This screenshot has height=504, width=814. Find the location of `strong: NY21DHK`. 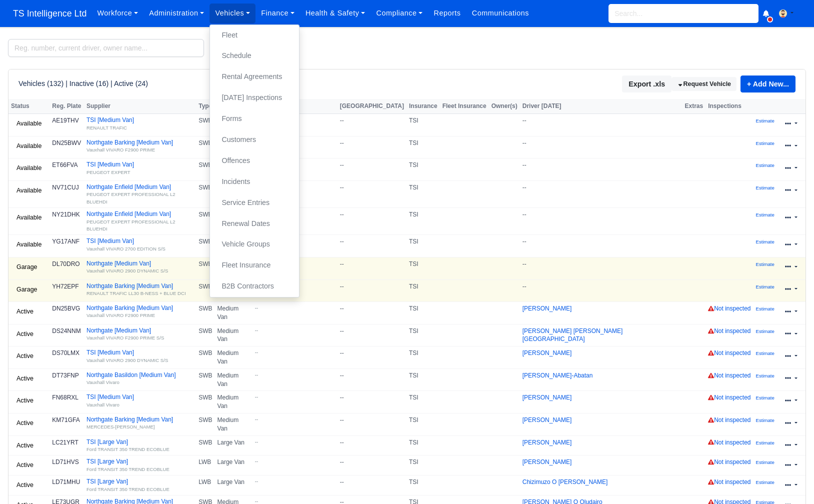

strong: NY21DHK is located at coordinates (65, 214).